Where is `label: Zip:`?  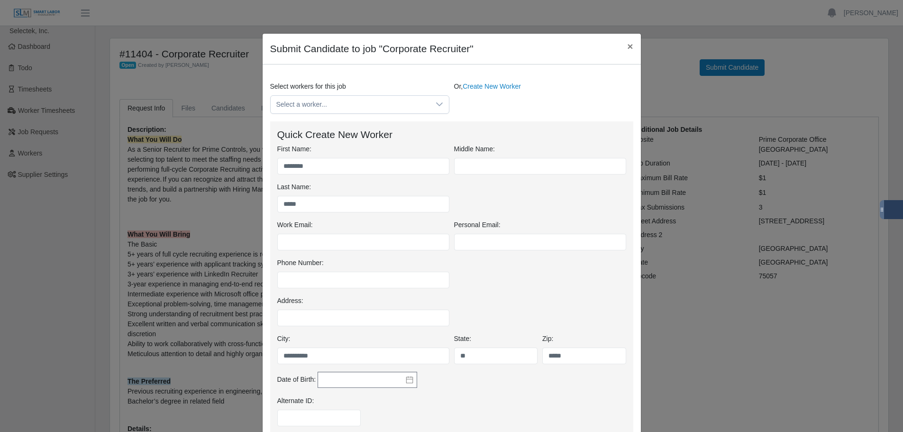 label: Zip: is located at coordinates (547, 338).